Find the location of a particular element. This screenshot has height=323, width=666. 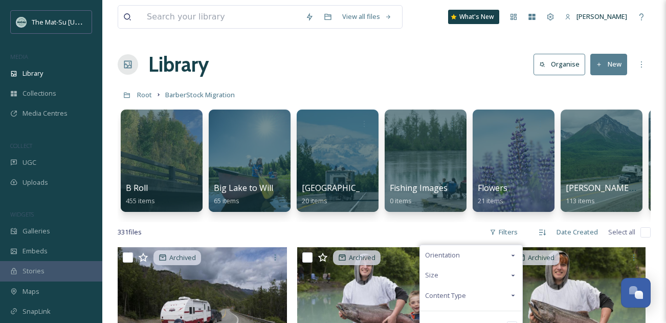

span: BarberStock Migration is located at coordinates (200, 95).